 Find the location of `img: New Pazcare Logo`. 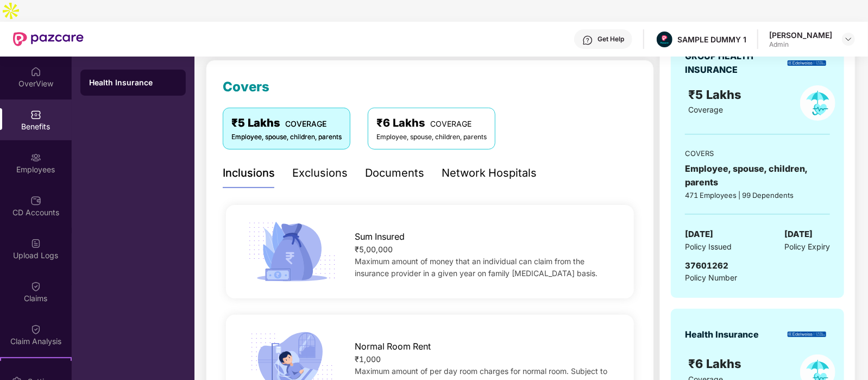

img: New Pazcare Logo is located at coordinates (48, 39).